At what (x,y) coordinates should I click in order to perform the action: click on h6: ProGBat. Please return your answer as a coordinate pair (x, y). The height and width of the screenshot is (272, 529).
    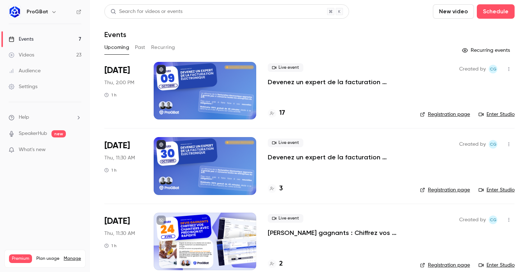
    Looking at the image, I should click on (37, 12).